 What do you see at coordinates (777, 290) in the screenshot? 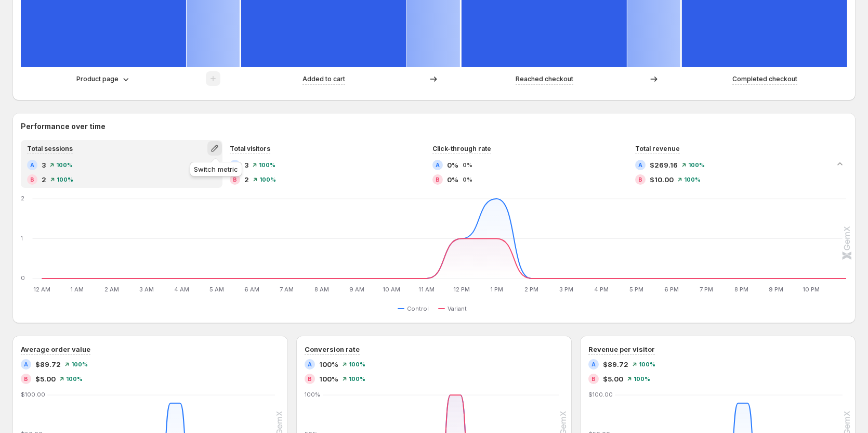
I see `text: 9 PM` at bounding box center [777, 290].